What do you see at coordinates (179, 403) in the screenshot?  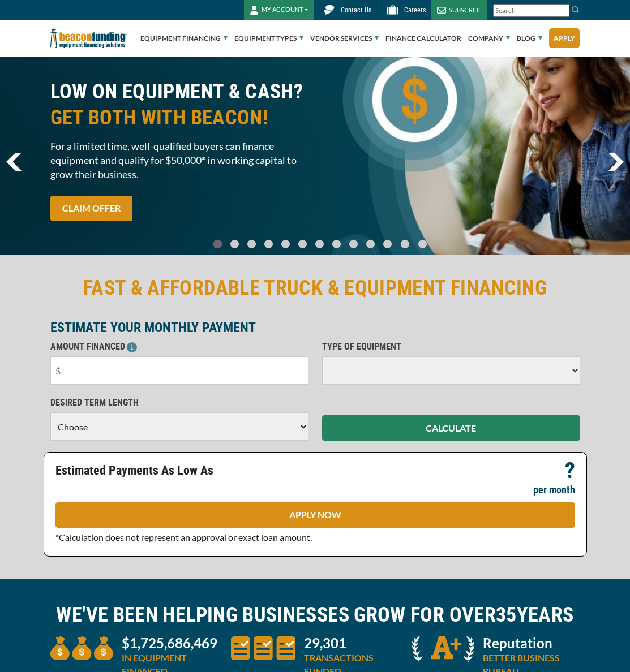 I see `p: DESIRED TERM LENGTH` at bounding box center [179, 403].